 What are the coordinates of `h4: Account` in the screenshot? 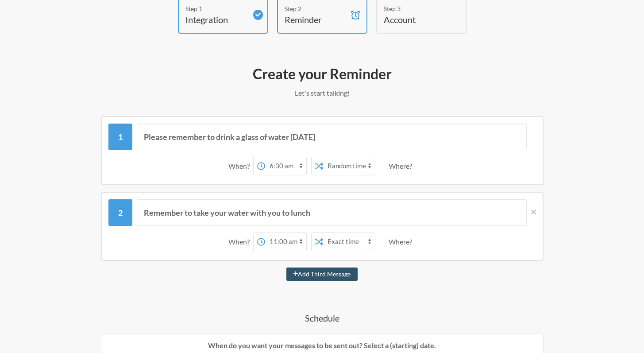 It's located at (415, 19).